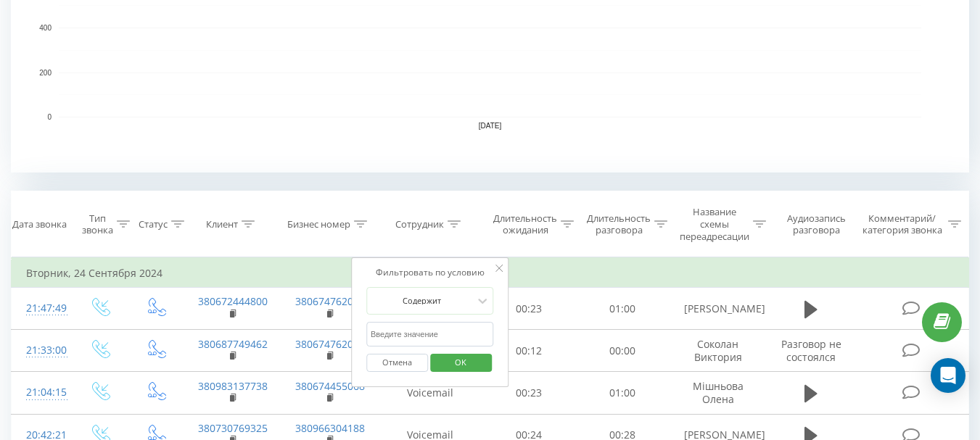  What do you see at coordinates (430, 273) in the screenshot?
I see `div: Фильтровать по условию` at bounding box center [430, 273].